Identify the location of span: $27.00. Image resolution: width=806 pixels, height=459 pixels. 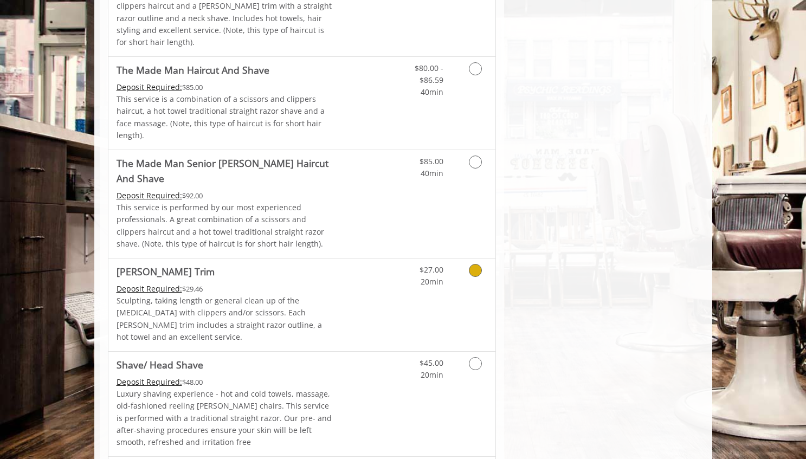
(431, 269).